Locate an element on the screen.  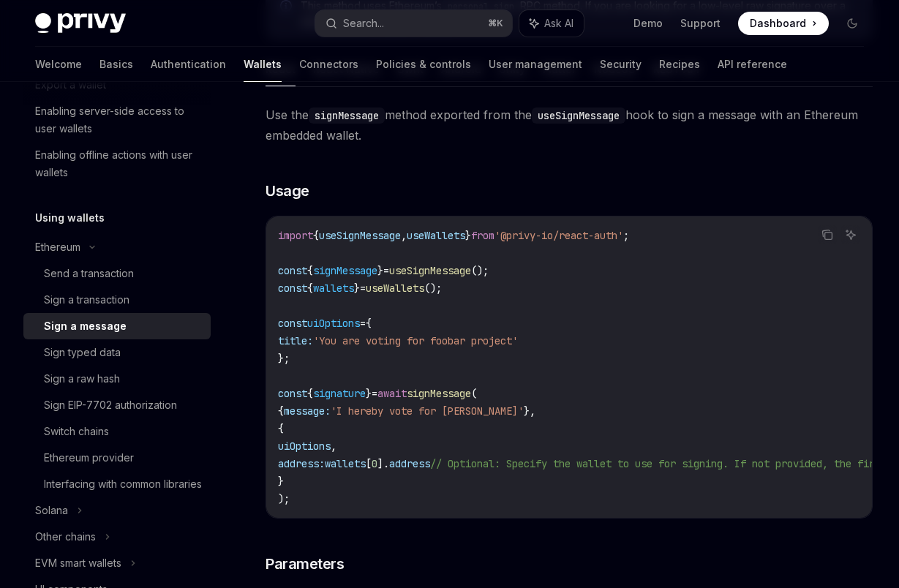
a: Sign EIP-7702 authorization is located at coordinates (117, 405).